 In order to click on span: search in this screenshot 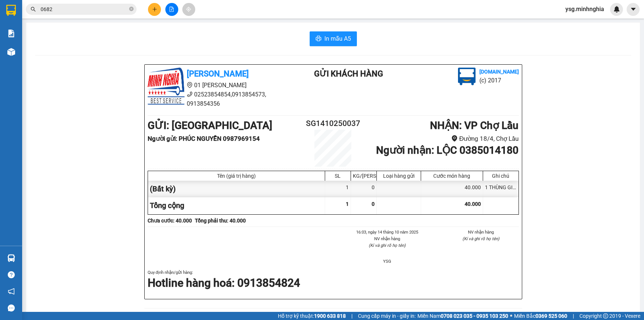, I will do `click(33, 9)`.